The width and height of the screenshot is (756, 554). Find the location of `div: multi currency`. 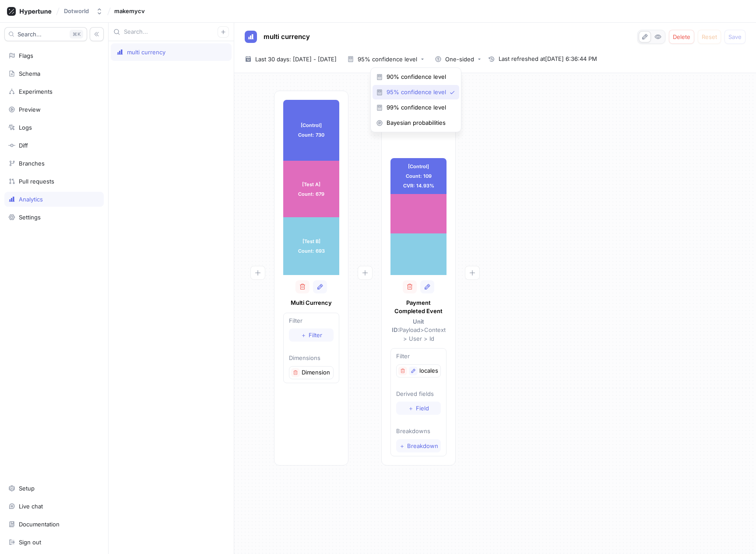

div: multi currency is located at coordinates (146, 52).